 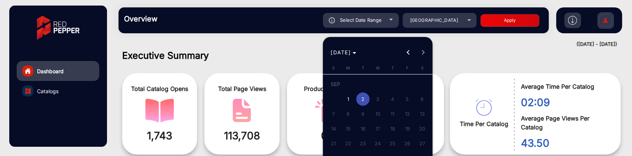 What do you see at coordinates (333, 129) in the screenshot?
I see `button: September 14, 2025` at bounding box center [333, 129].